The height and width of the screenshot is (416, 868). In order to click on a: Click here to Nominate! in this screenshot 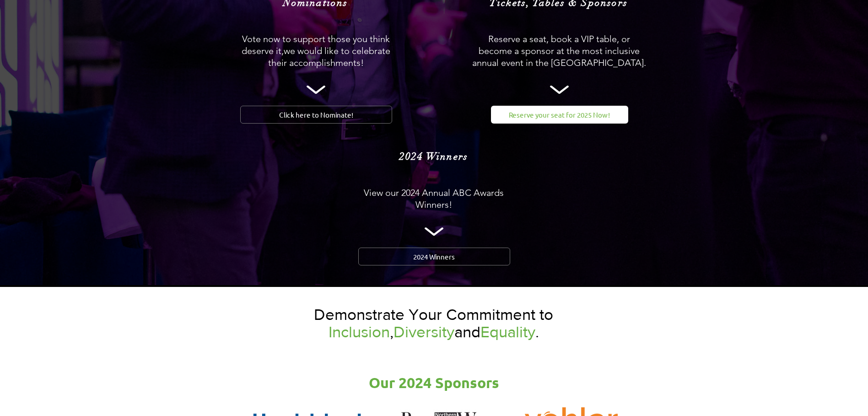, I will do `click(316, 115)`.